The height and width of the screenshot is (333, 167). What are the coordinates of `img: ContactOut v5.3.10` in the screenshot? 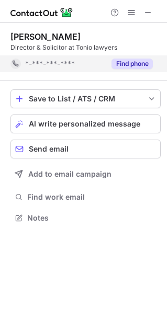 It's located at (42, 13).